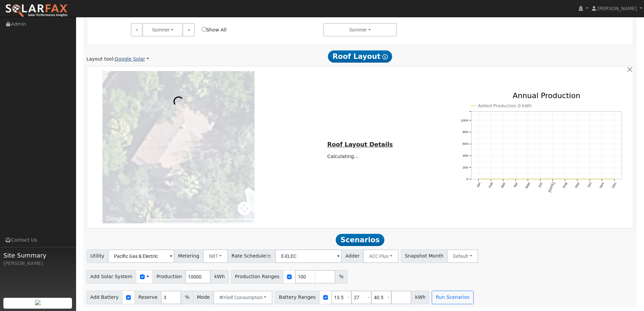  What do you see at coordinates (189, 256) in the screenshot?
I see `span: Metering` at bounding box center [189, 256].